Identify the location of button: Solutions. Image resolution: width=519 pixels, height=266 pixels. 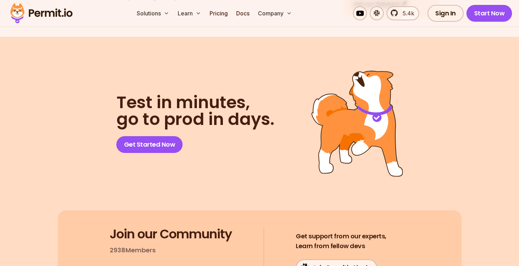
(153, 13).